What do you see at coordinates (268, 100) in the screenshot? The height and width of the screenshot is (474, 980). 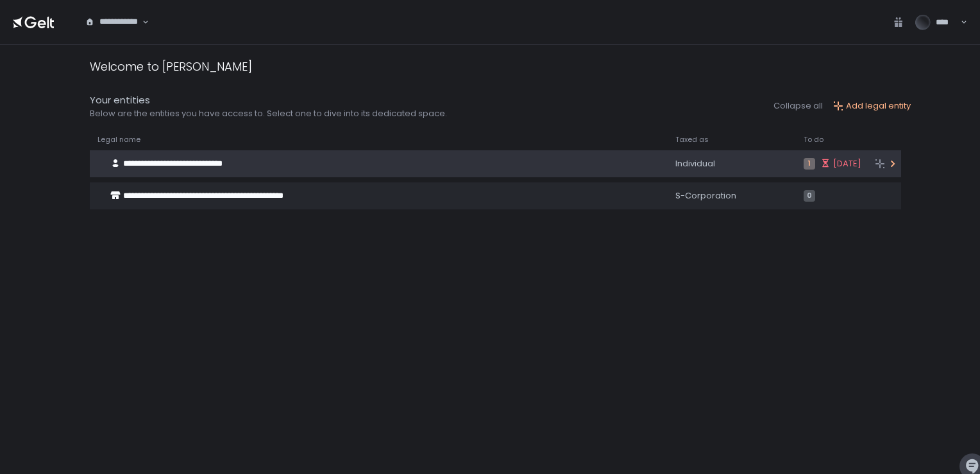 I see `div: Your entities` at bounding box center [268, 100].